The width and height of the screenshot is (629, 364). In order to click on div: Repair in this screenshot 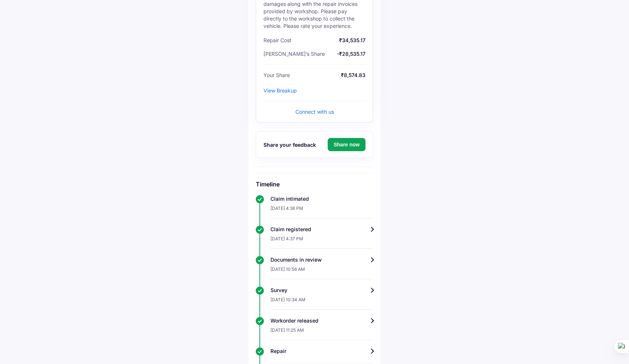, I will do `click(322, 351)`.